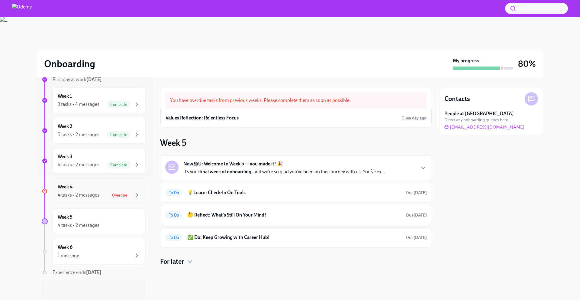  Describe the element at coordinates (79, 104) in the screenshot. I see `div: 3 tasks • 4 messages` at that location.